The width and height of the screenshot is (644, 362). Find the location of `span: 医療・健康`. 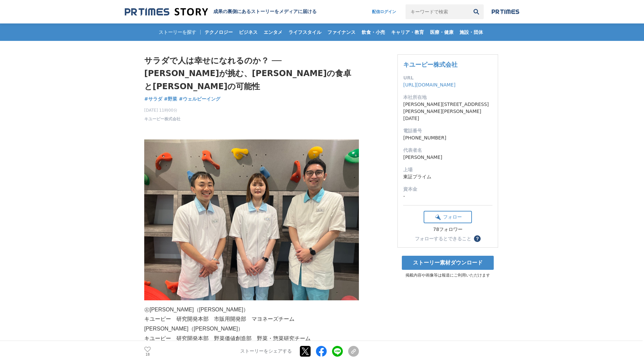

span: 医療・健康 is located at coordinates (442, 32).